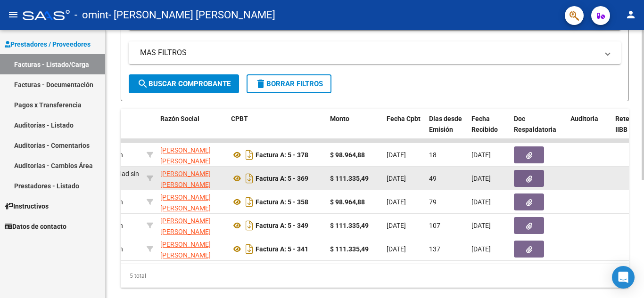 The height and width of the screenshot is (298, 644). Describe the element at coordinates (239, 119) in the screenshot. I see `span: CPBT` at that location.